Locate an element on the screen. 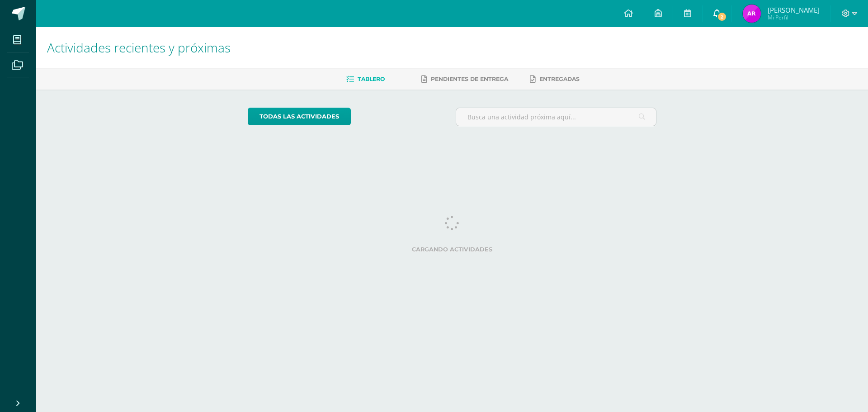 The width and height of the screenshot is (868, 412). input: Busca una actividad próxima aquí... is located at coordinates (556, 117).